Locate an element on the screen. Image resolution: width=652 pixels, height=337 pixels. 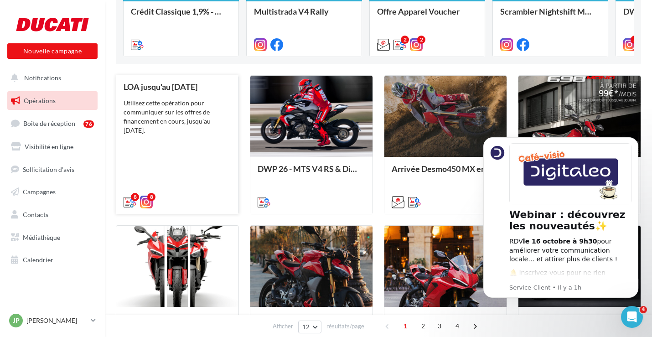
img: Profile image for Service-Client is located at coordinates (28, 27).